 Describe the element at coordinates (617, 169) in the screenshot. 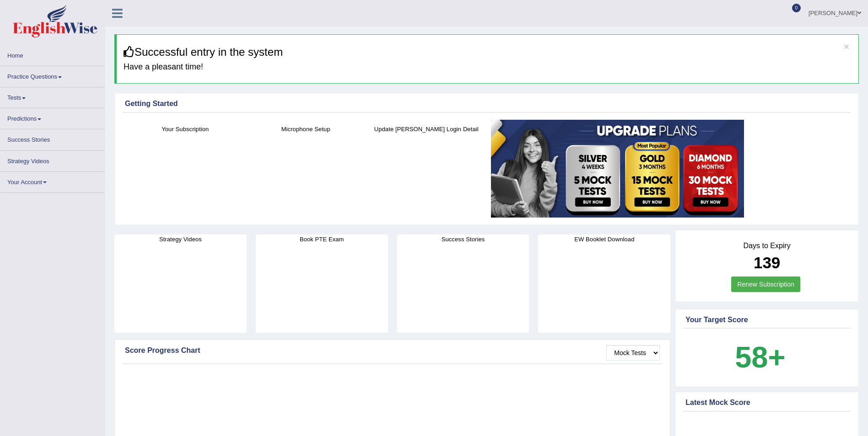

I see `img: small5.jpg` at that location.